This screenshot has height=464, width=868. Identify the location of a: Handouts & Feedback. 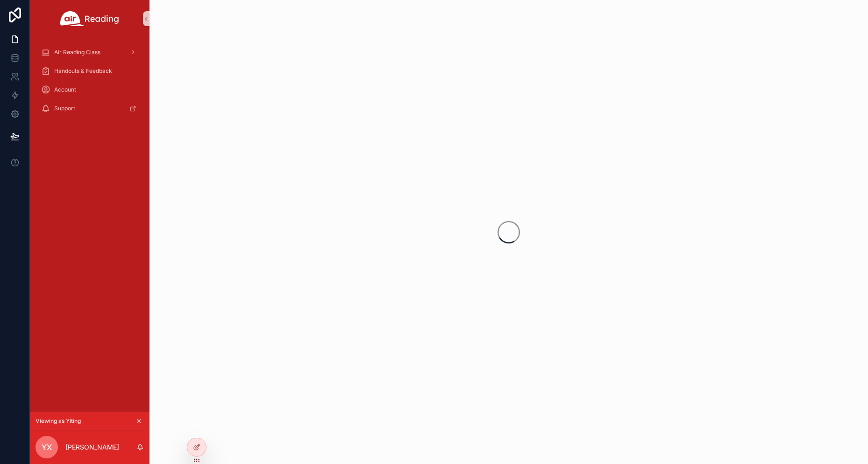
(89, 71).